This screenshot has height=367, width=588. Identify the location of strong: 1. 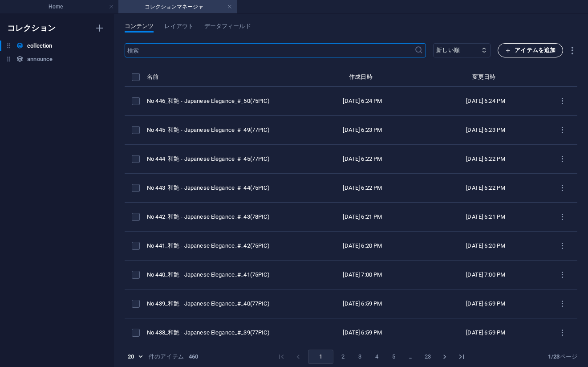
(549, 356).